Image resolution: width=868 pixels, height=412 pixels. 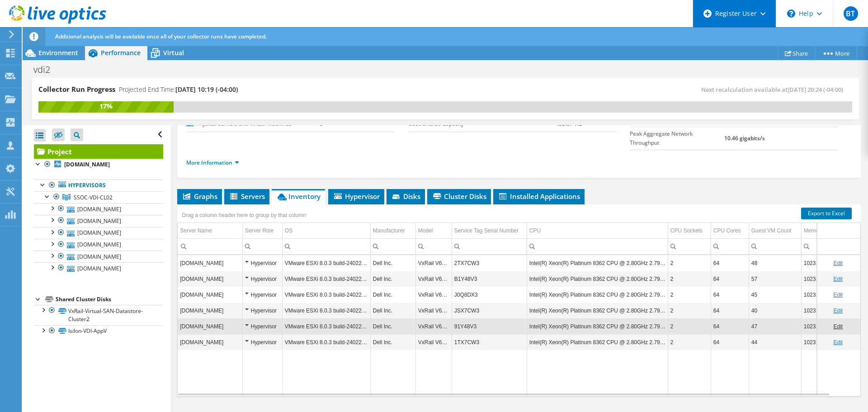 What do you see at coordinates (99, 314) in the screenshot?
I see `a: VxRail-Virtual-SAN-Datastore-Cluster2` at bounding box center [99, 314].